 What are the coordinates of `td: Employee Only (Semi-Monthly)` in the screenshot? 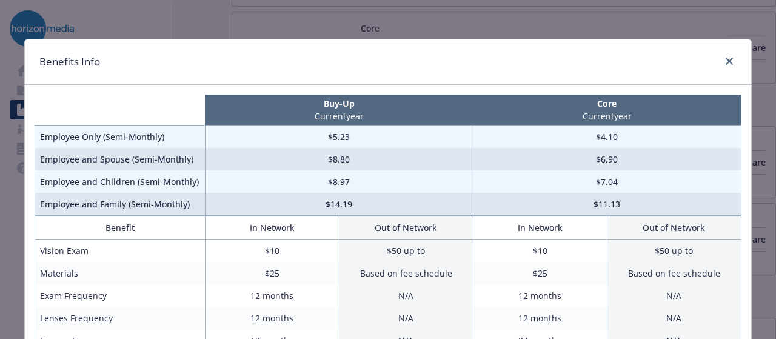 It's located at (120, 137).